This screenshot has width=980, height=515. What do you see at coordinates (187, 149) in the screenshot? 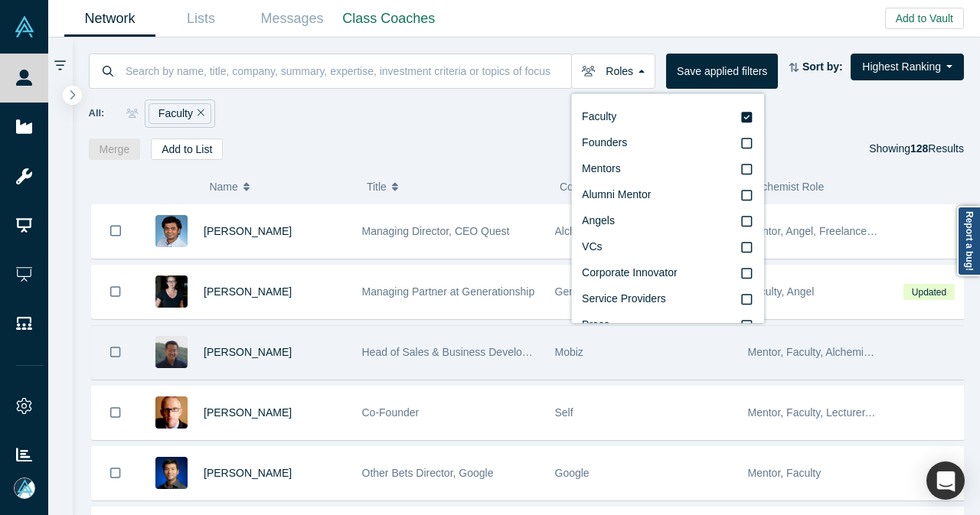
I see `button: Add to List` at bounding box center [187, 149].